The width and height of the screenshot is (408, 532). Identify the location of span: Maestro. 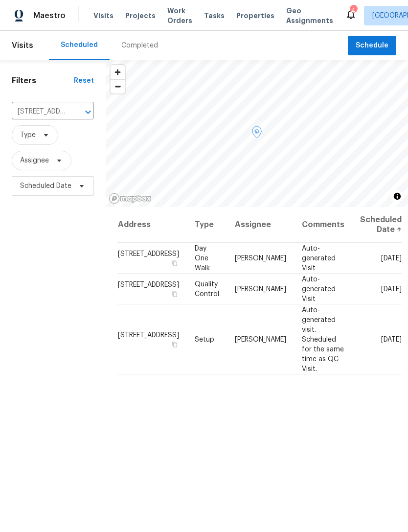
(50, 15).